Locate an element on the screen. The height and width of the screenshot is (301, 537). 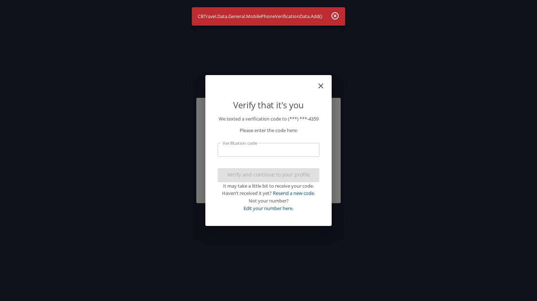
div: Haven’t received it yet? is located at coordinates (269, 193).